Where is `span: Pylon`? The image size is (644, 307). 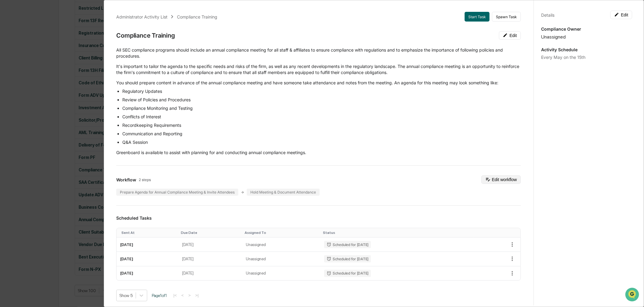 span: Pylon is located at coordinates (67, 136).